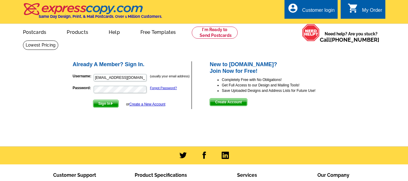 This screenshot has width=408, height=181. I want to click on button: Sign In, so click(106, 103).